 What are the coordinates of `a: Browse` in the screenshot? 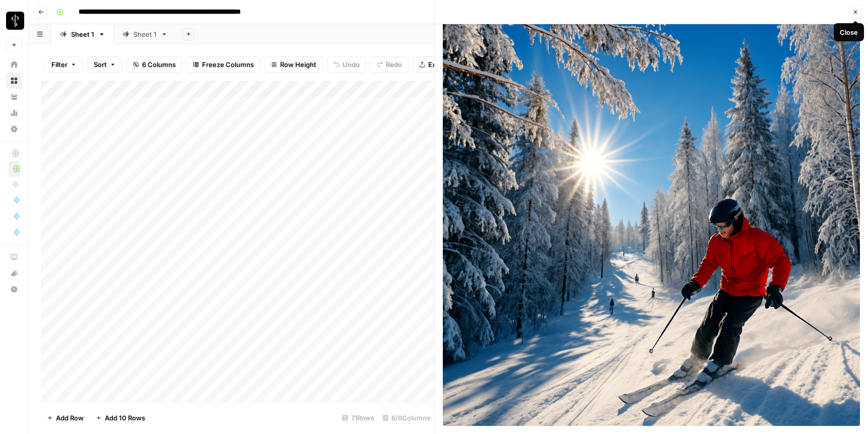 It's located at (14, 81).